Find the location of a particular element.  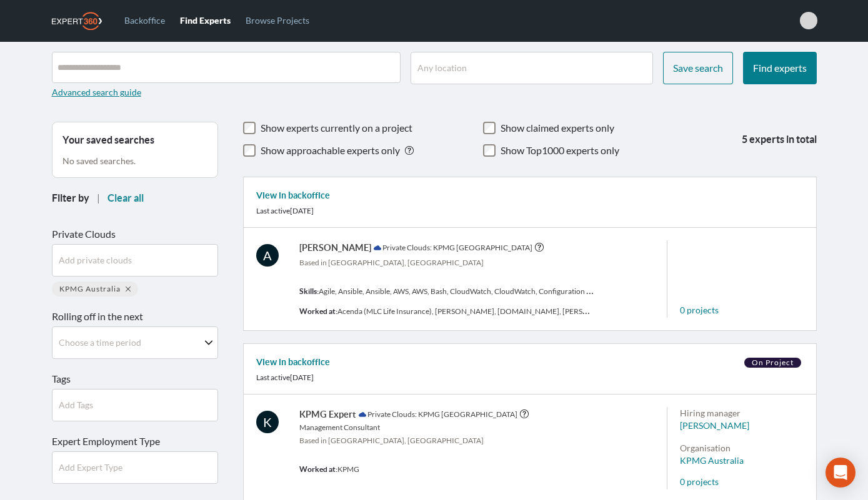

label: Show Top1000 experts only is located at coordinates (560, 151).